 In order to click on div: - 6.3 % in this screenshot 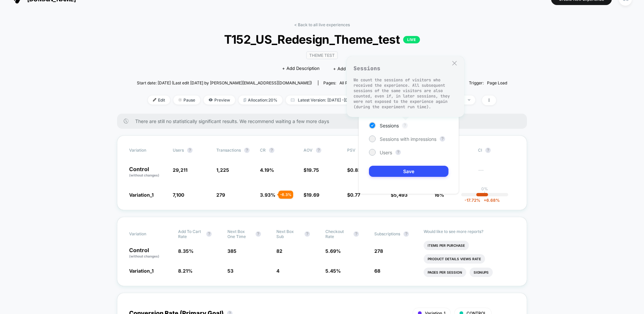, I will do `click(286, 194)`.